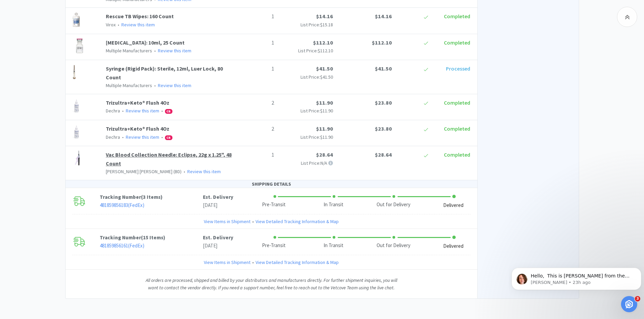 The image size is (644, 319). What do you see at coordinates (169, 159) in the screenshot?
I see `a: Vac Blood Collection Needle: Eclipse, 22g x 1.25", 48 Count` at bounding box center [169, 159].